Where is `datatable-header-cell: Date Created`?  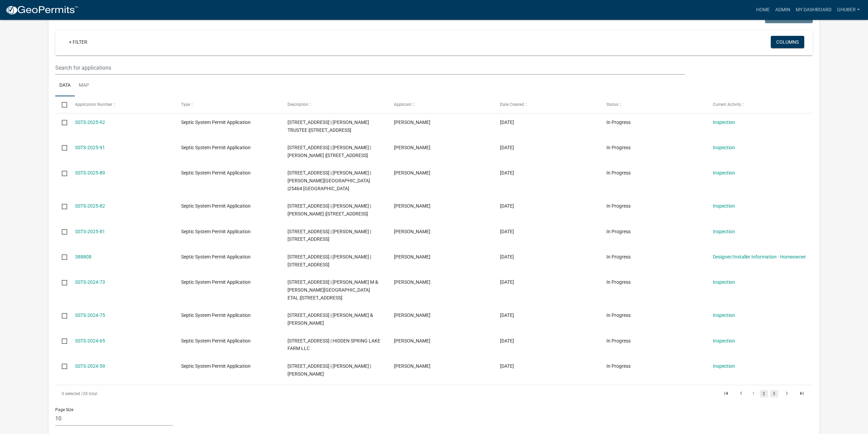
datatable-header-cell: Date Created is located at coordinates (547, 104).